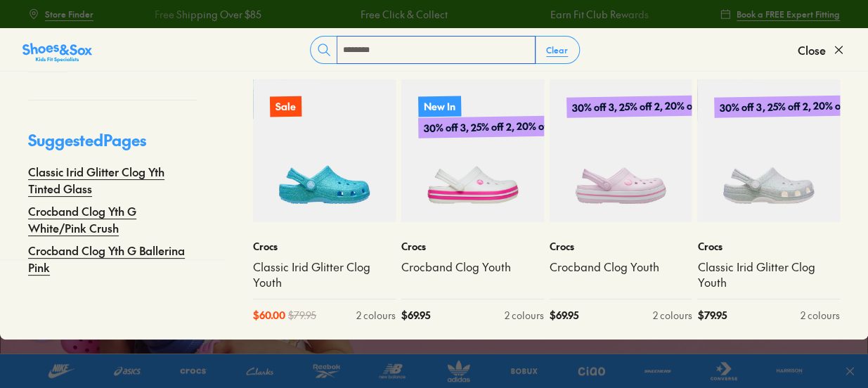 The height and width of the screenshot is (388, 868). Describe the element at coordinates (822, 50) in the screenshot. I see `button: Close` at that location.